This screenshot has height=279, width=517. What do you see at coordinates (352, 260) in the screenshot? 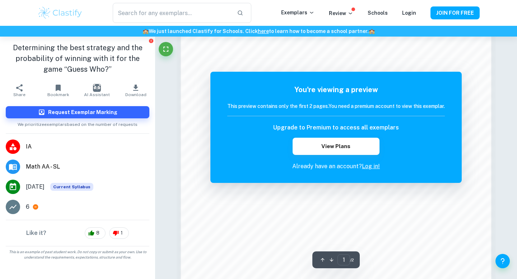
I see `span: / 2` at bounding box center [352, 260].